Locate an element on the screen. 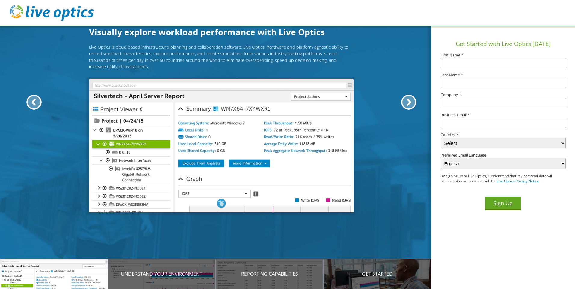 This screenshot has height=289, width=575. img: Introducing Live Optics is located at coordinates (221, 146).